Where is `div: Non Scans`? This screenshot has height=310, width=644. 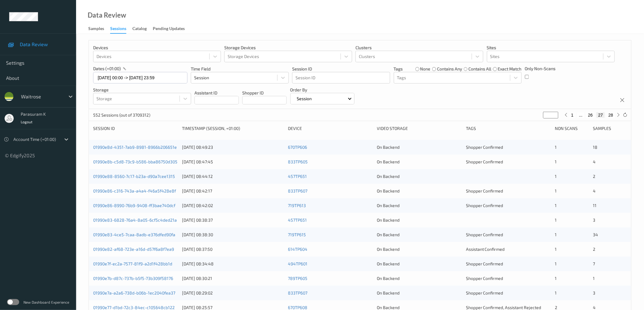
div: Non Scans is located at coordinates (572, 129).